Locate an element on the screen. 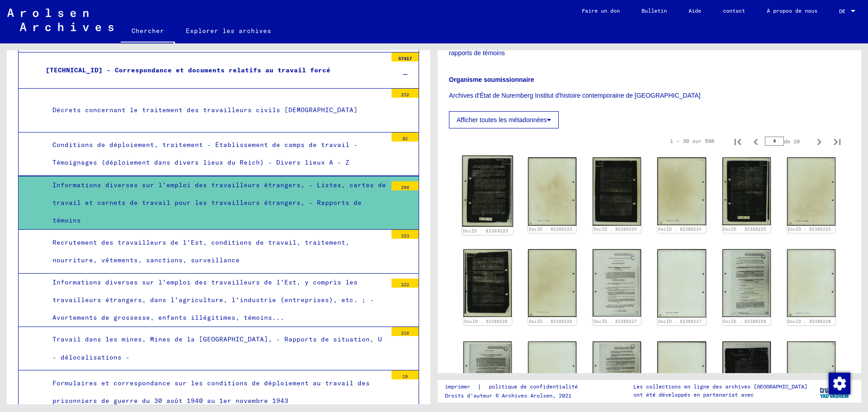 The width and height of the screenshot is (868, 412). font: ont été développés en partenariat avec is located at coordinates (694, 395).